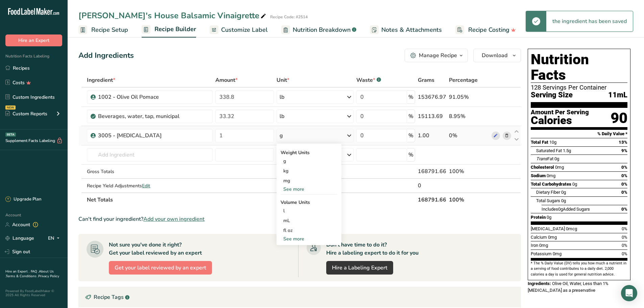  I want to click on span: Ingredients:, so click(539, 283).